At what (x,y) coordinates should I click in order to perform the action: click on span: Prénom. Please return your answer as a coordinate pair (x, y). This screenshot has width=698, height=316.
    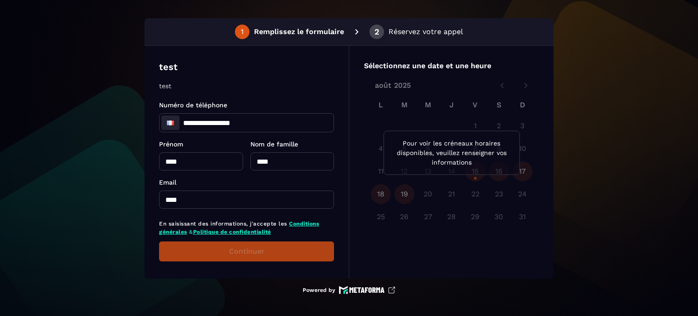
    Looking at the image, I should click on (171, 144).